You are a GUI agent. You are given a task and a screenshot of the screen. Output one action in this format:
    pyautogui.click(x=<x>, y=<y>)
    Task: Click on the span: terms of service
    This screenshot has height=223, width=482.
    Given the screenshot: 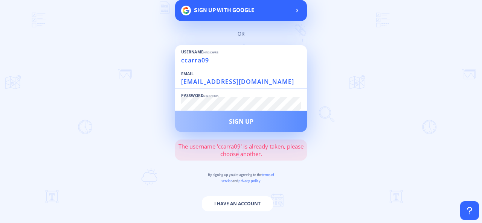 What is the action you would take?
    pyautogui.click(x=248, y=178)
    